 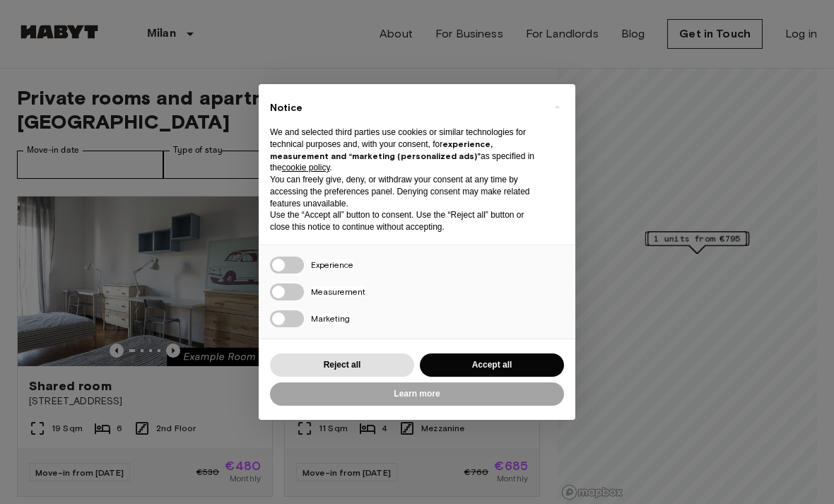 I want to click on strong: experience, measurement and “marketing (personalized ads)”, so click(x=381, y=149).